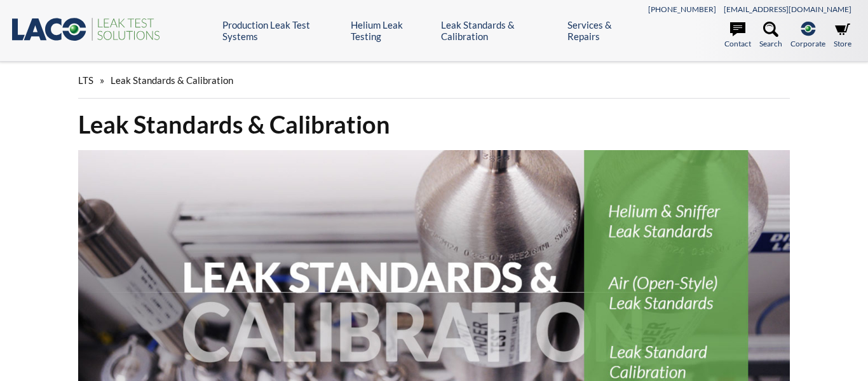 The height and width of the screenshot is (381, 868). What do you see at coordinates (86, 80) in the screenshot?
I see `span: LTS` at bounding box center [86, 80].